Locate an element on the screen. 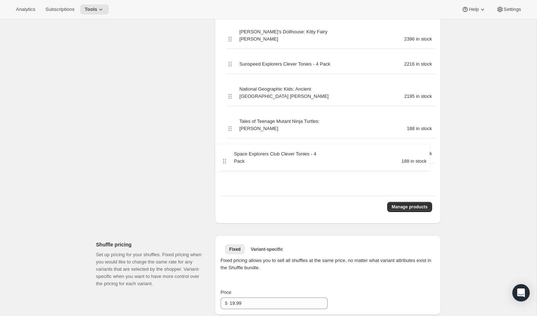 Image resolution: width=537 pixels, height=316 pixels. p: Set up pricing for your shuffles. Fixed pricing when you would like to charge the same rate for a... is located at coordinates (149, 269).